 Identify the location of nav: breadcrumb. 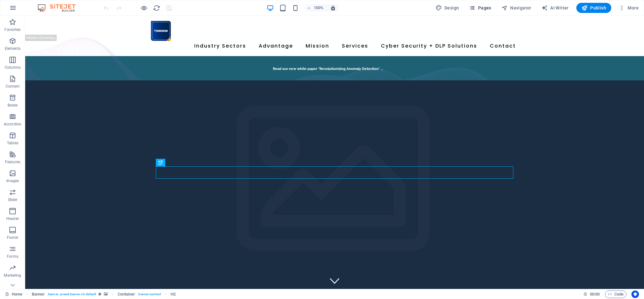
(104, 294).